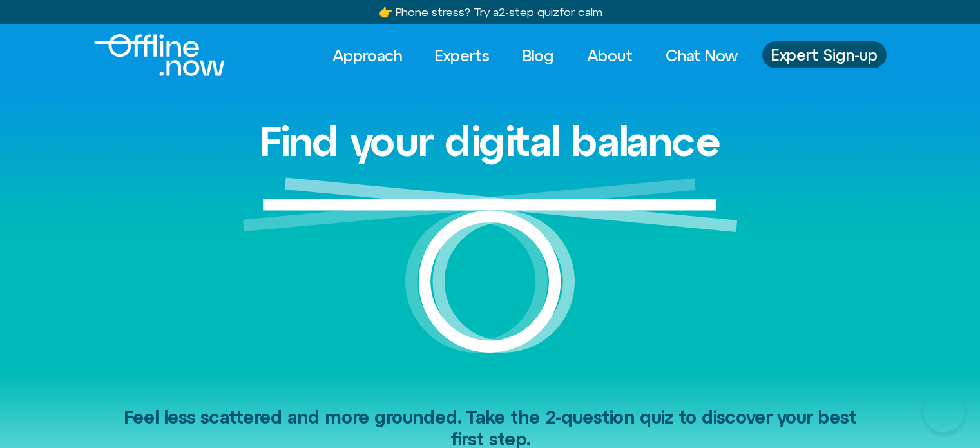 This screenshot has height=448, width=980. What do you see at coordinates (159, 55) in the screenshot?
I see `img: offline.now` at bounding box center [159, 55].